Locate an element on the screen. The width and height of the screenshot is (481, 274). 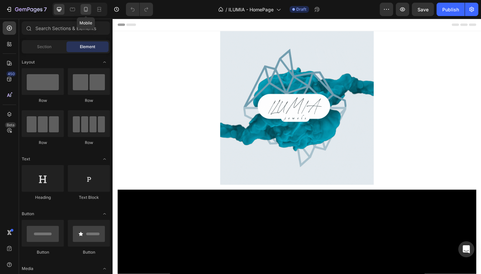
button: 7 is located at coordinates (26, 9).